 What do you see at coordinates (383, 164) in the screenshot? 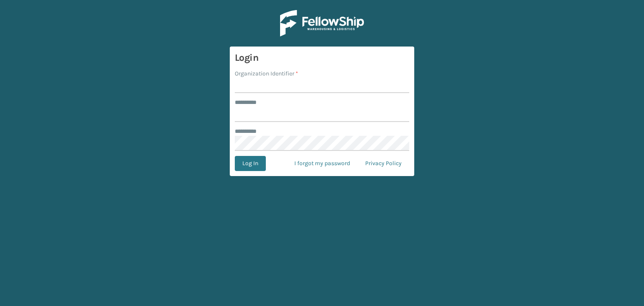
I see `a: Privacy Policy` at bounding box center [383, 164].